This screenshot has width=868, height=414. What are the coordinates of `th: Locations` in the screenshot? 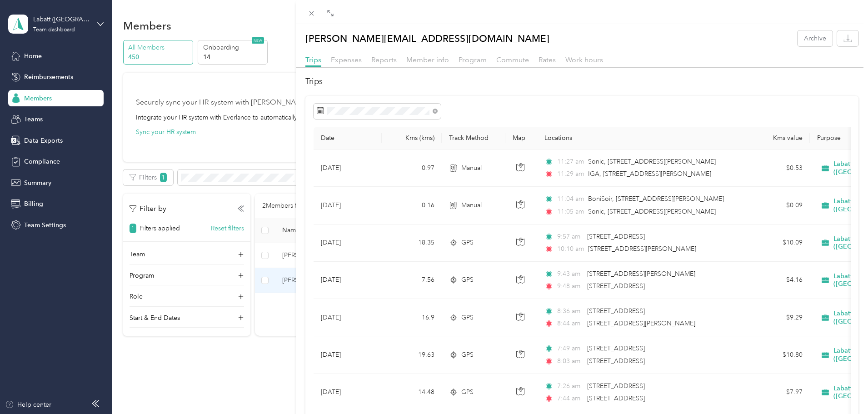 It's located at (642, 138).